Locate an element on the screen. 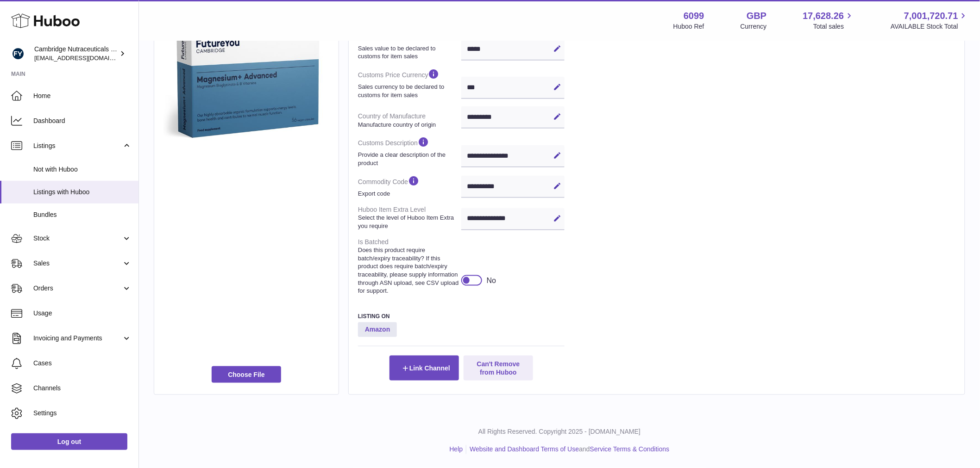 The height and width of the screenshot is (468, 980). dt: Customs Price Currency is located at coordinates (409, 83).